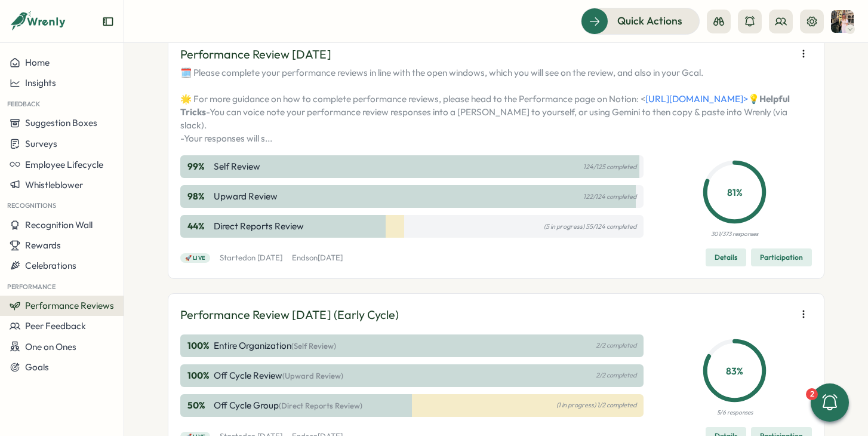  I want to click on p: 5/6 responses, so click(735, 412).